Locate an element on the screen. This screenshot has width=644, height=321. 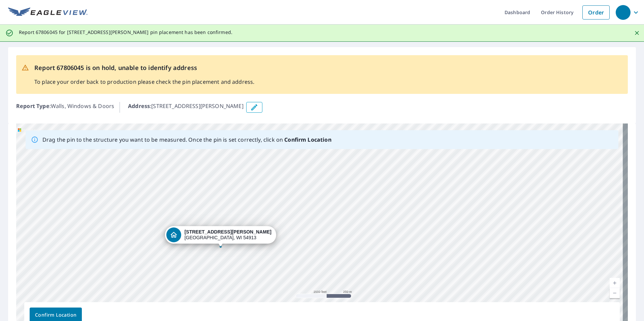
div: Dropped pin, building 1, Residential property, N4862 N Meade St Appleton, WI 54913 is located at coordinates (221, 237).